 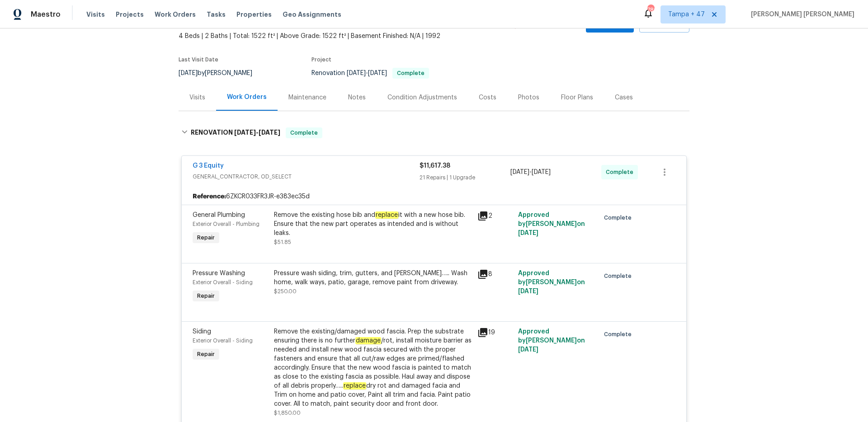 What do you see at coordinates (373, 368) in the screenshot?
I see `div: Remove the existing/damaged wood fascia. Prep the substrate ensuring there is no further /rot, in...` at bounding box center [373, 368].